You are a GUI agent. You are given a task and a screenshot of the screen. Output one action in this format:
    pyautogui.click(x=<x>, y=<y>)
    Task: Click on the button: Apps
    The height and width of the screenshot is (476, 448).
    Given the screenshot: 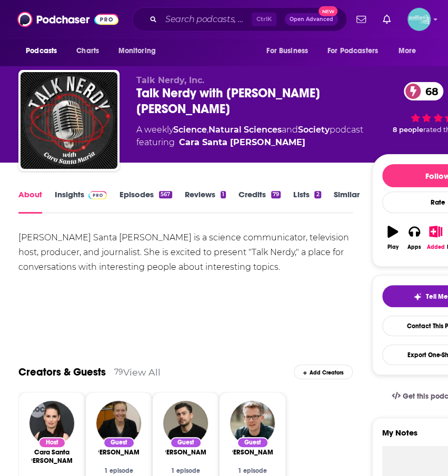 What is the action you would take?
    pyautogui.click(x=414, y=238)
    